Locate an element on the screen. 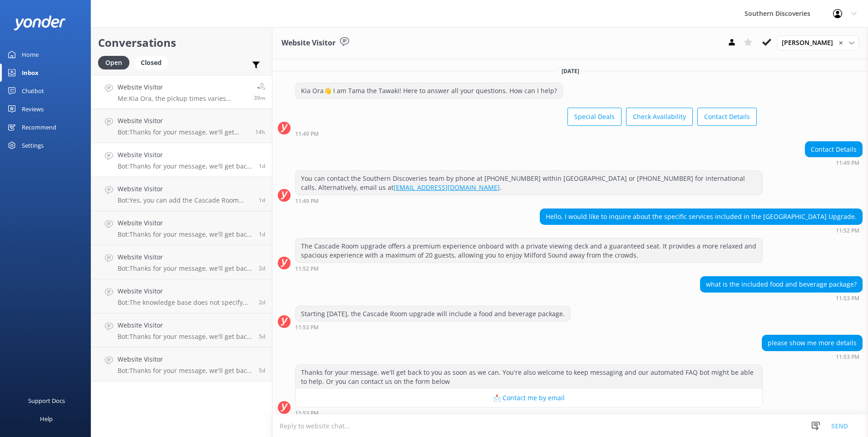  div: Home is located at coordinates (30, 55).